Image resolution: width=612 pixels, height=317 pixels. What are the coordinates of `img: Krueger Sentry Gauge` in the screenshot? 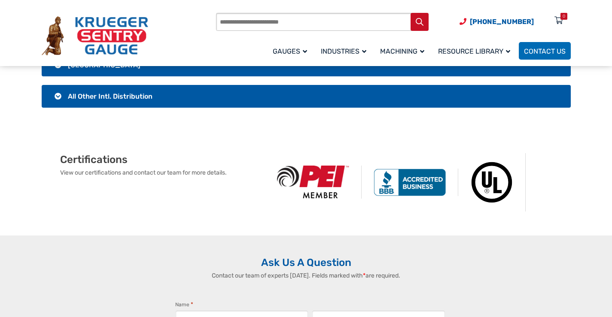 It's located at (95, 36).